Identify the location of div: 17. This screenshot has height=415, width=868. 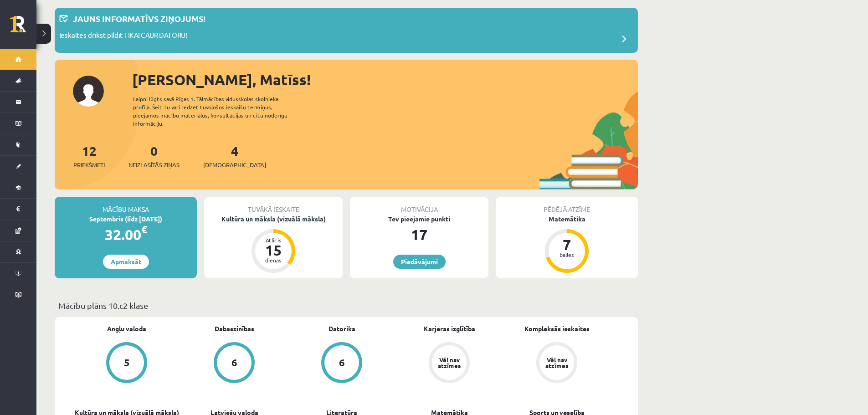
(419, 234).